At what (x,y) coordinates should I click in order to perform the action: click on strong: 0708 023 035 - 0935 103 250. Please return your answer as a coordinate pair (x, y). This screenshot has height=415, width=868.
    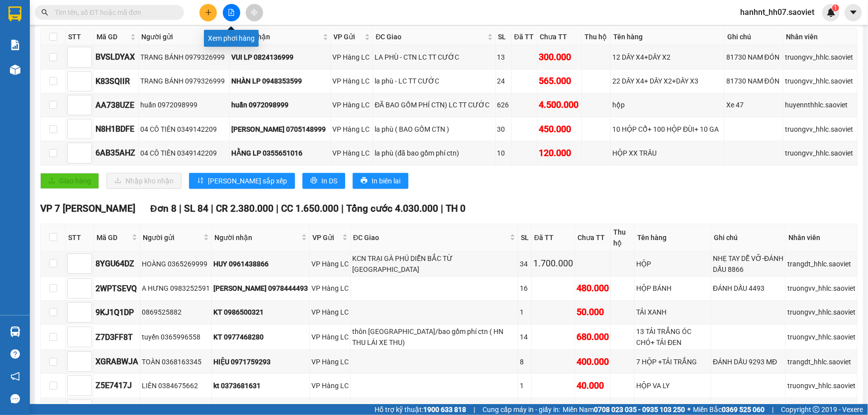
    Looking at the image, I should click on (639, 409).